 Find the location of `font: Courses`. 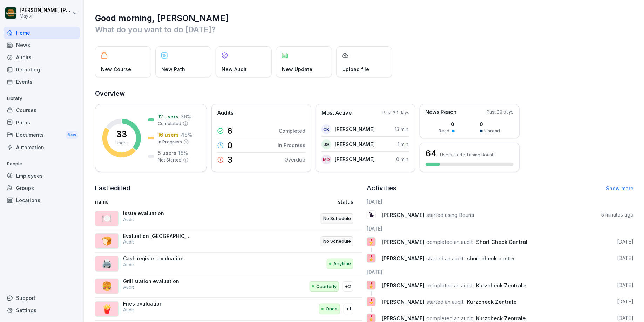

font: Courses is located at coordinates (27, 110).